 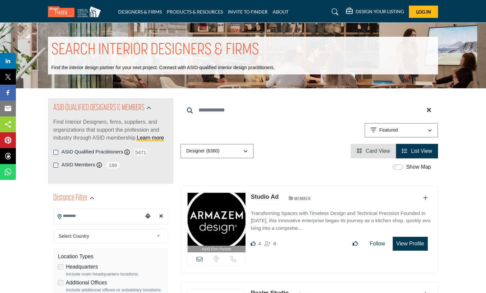 I want to click on a: INVITE TO FINDER, so click(x=248, y=12).